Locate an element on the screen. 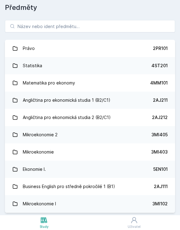  div: Mikroekonomie is located at coordinates (38, 152).